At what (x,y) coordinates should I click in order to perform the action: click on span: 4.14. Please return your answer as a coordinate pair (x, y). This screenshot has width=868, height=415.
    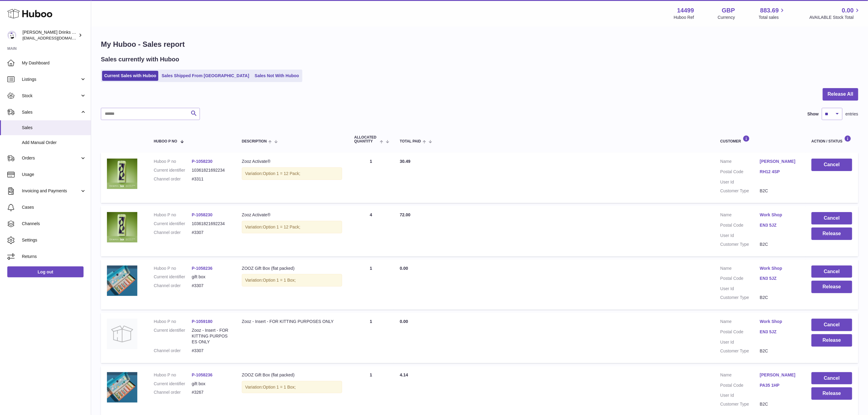
    Looking at the image, I should click on (404, 375).